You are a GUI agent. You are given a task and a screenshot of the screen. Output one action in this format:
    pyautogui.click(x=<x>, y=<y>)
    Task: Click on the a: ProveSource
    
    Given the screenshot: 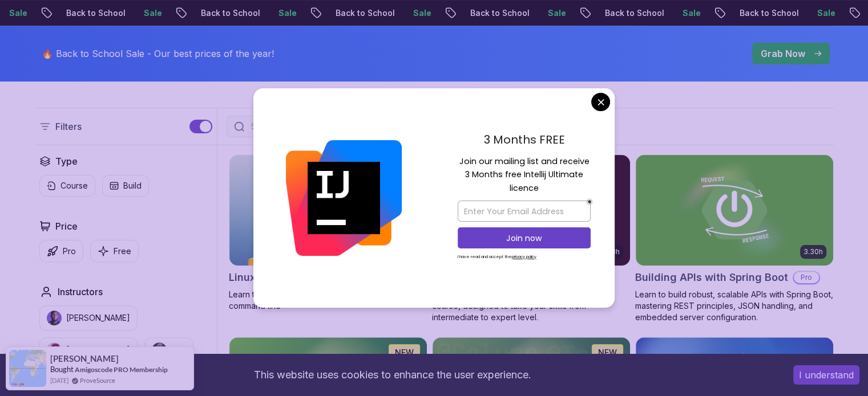 What is the action you would take?
    pyautogui.click(x=97, y=380)
    